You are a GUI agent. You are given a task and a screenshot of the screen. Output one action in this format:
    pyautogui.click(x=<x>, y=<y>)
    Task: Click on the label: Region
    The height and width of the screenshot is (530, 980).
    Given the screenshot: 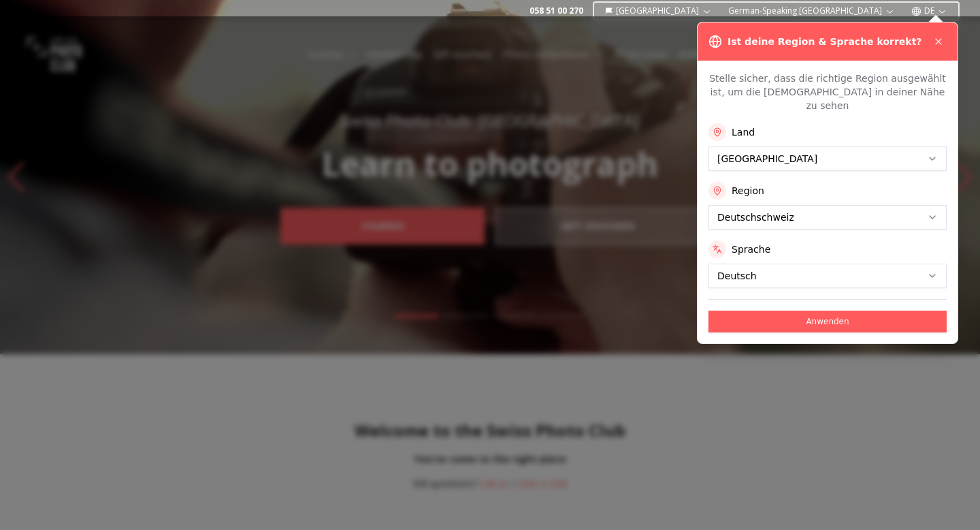 What is the action you would take?
    pyautogui.click(x=747, y=191)
    